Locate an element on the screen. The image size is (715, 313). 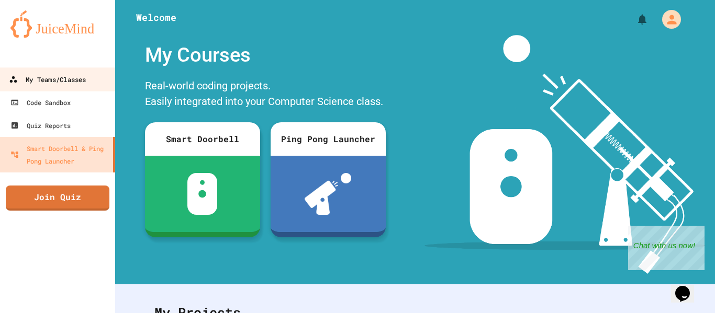
div: Smart Doorbell is located at coordinates (202, 139).